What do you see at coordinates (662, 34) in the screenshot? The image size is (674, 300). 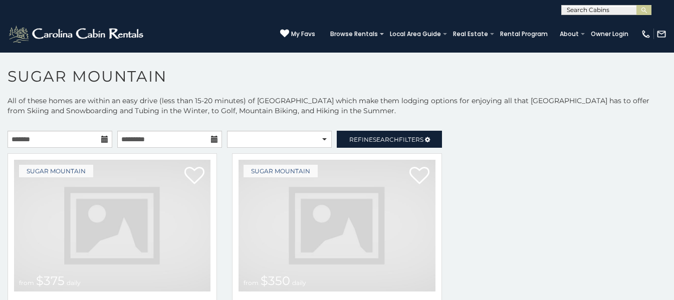 I see `img: mail-regular-white.png` at bounding box center [662, 34].